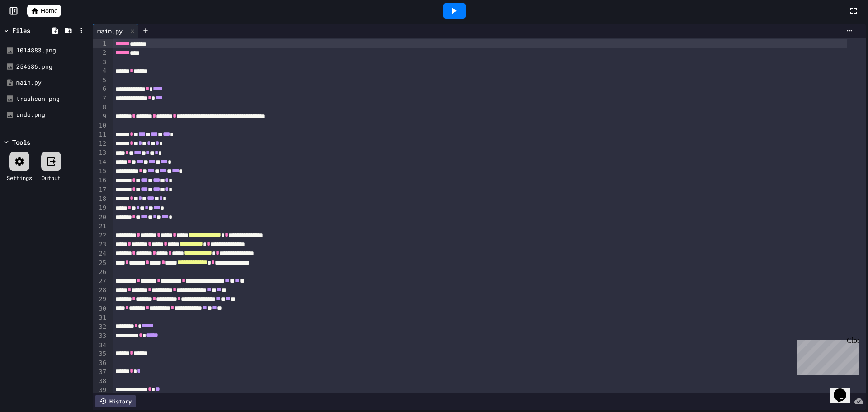 The width and height of the screenshot is (868, 412). What do you see at coordinates (100, 363) in the screenshot?
I see `div: 36` at bounding box center [100, 363].